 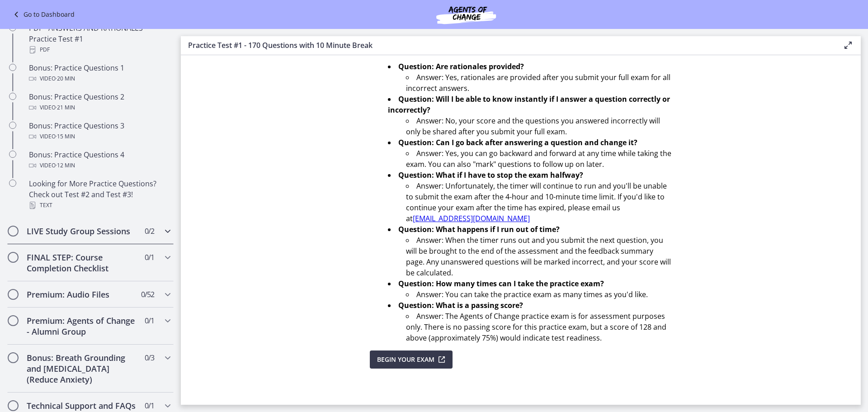 What do you see at coordinates (65, 165) in the screenshot?
I see `span: · 12 min` at bounding box center [65, 165].